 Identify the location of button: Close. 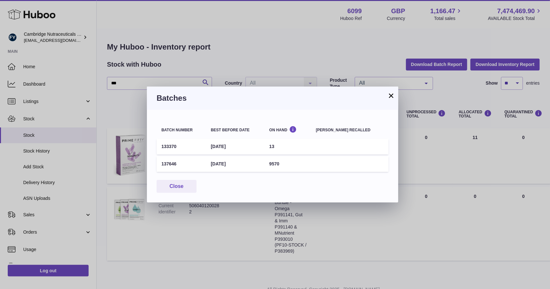
(177, 187).